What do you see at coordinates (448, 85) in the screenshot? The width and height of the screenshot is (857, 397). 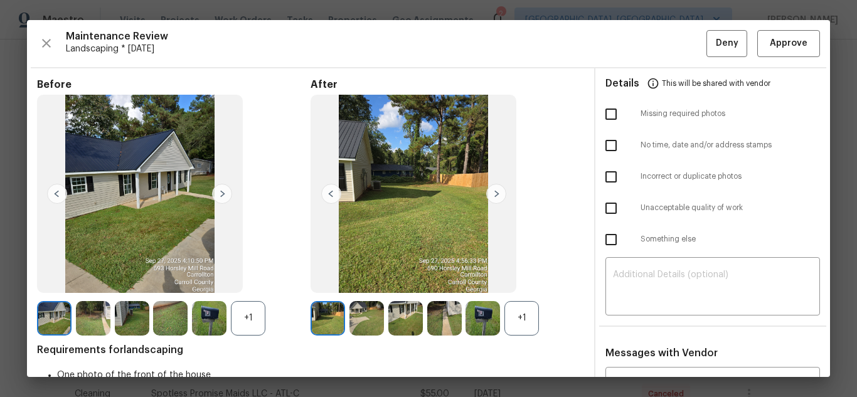 I see `span: After` at bounding box center [448, 85].